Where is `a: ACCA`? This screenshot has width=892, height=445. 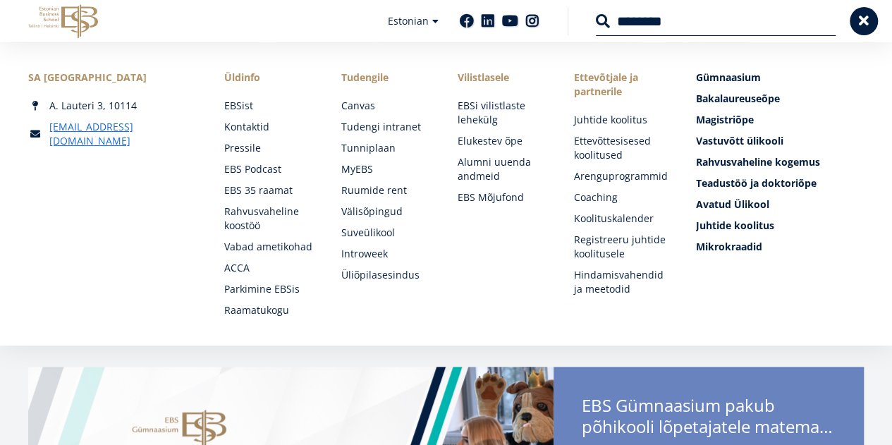 a: ACCA is located at coordinates (268, 268).